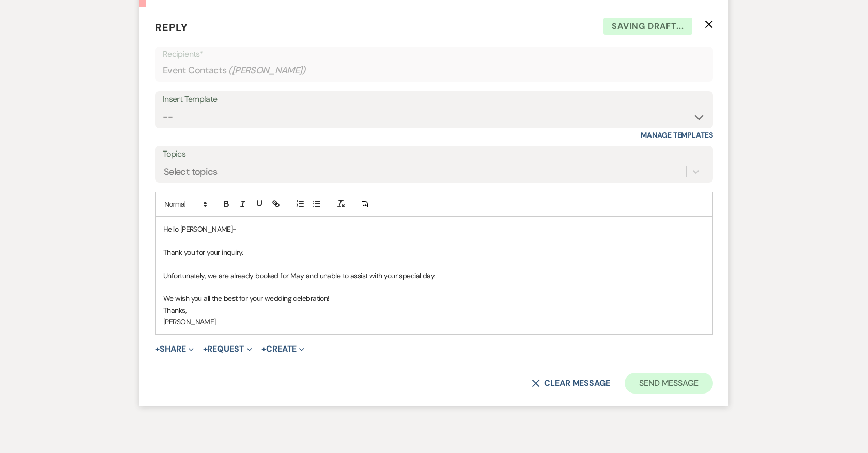 This screenshot has height=453, width=868. I want to click on button: Share, so click(174, 349).